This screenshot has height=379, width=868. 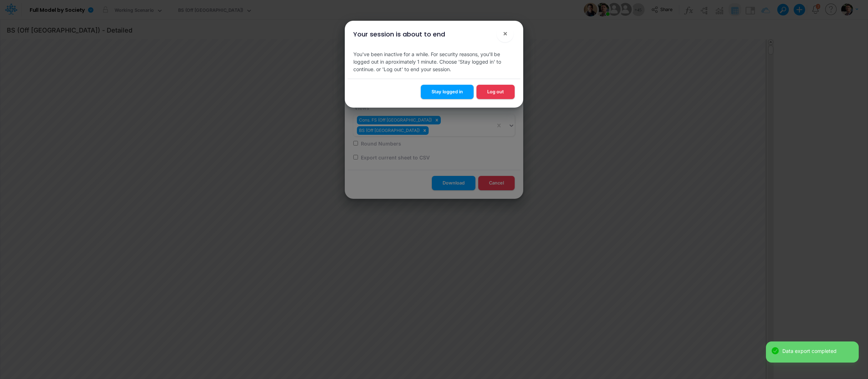 I want to click on button: Close, so click(x=505, y=34).